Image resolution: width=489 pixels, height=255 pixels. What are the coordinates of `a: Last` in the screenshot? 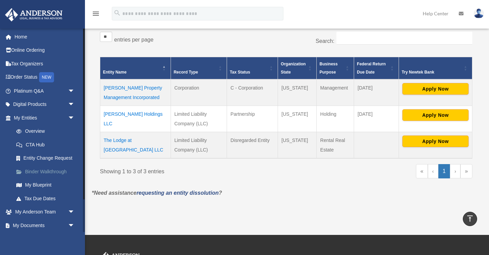 It's located at (466, 171).